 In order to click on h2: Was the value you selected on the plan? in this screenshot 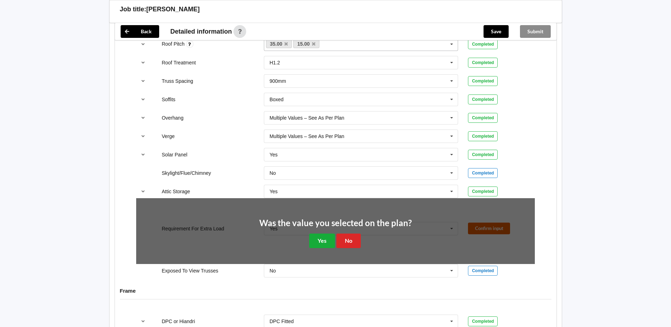, I will do `click(335, 223)`.